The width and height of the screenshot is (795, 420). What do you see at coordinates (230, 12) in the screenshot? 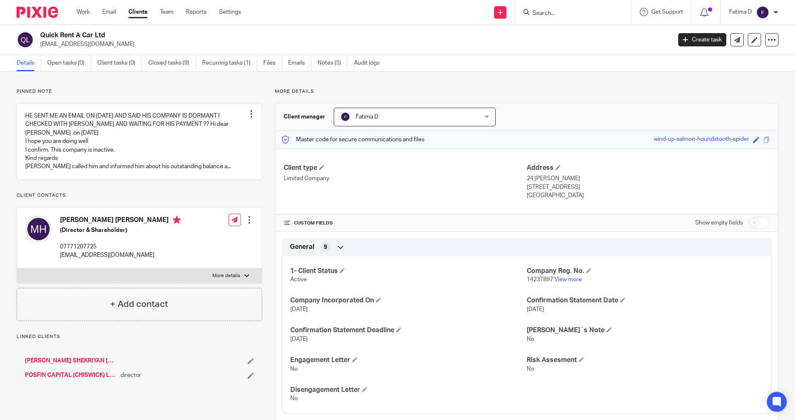
I see `a: Settings` at bounding box center [230, 12].